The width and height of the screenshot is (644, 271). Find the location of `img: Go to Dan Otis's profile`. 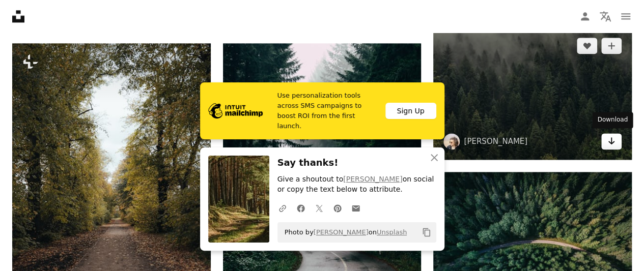

img: Go to Dan Otis's profile is located at coordinates (451, 141).